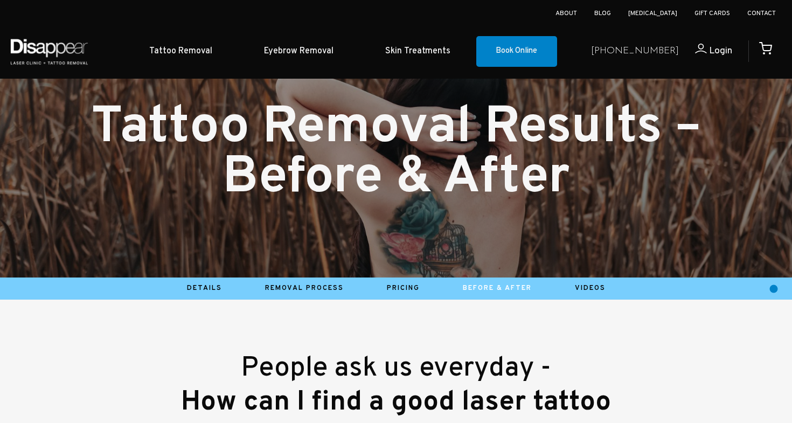 This screenshot has height=423, width=792. Describe the element at coordinates (713, 13) in the screenshot. I see `a: Gift Cards` at that location.